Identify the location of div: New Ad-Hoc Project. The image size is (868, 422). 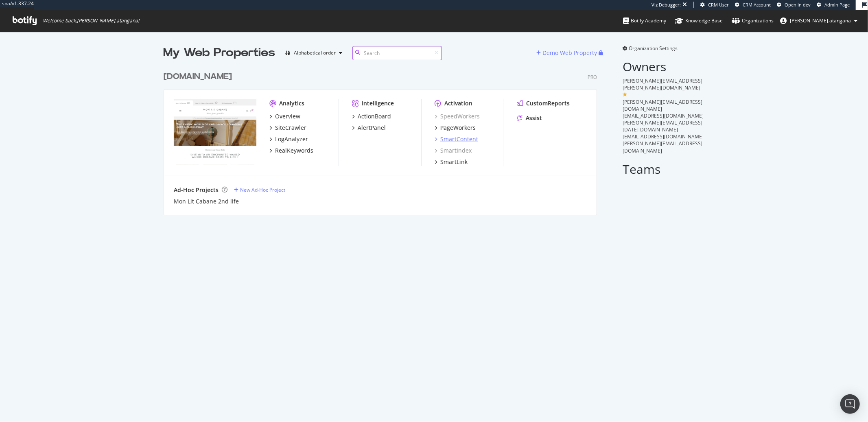
(263, 189).